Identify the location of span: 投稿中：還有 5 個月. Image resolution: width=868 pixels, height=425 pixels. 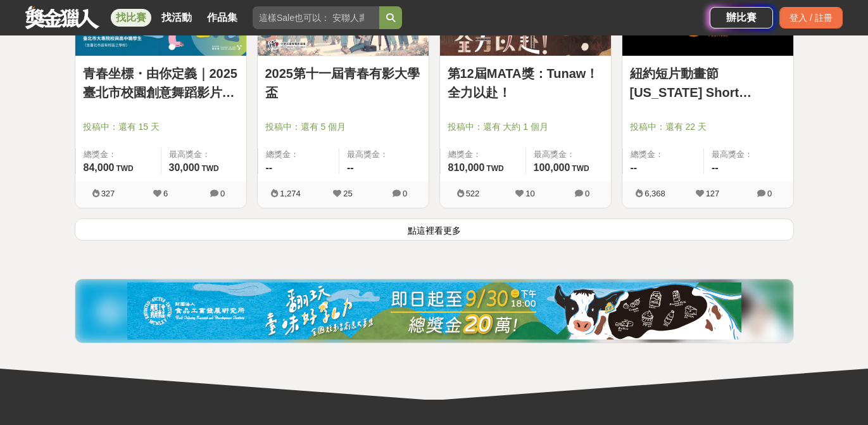
(343, 127).